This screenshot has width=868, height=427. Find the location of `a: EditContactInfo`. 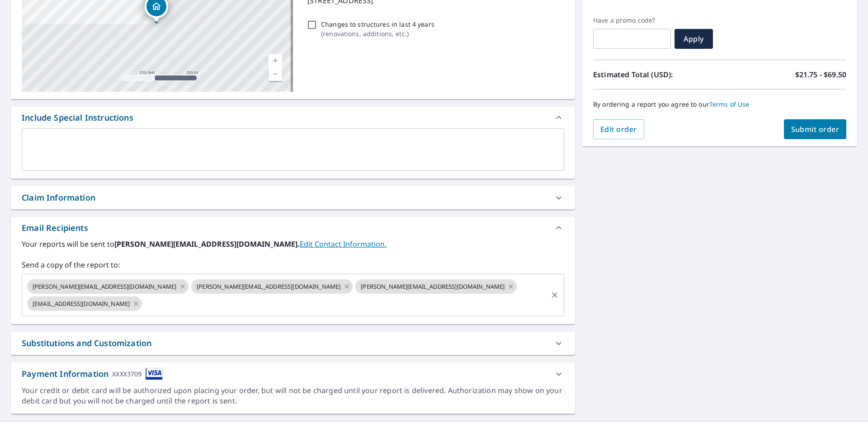

a: EditContactInfo is located at coordinates (343, 244).